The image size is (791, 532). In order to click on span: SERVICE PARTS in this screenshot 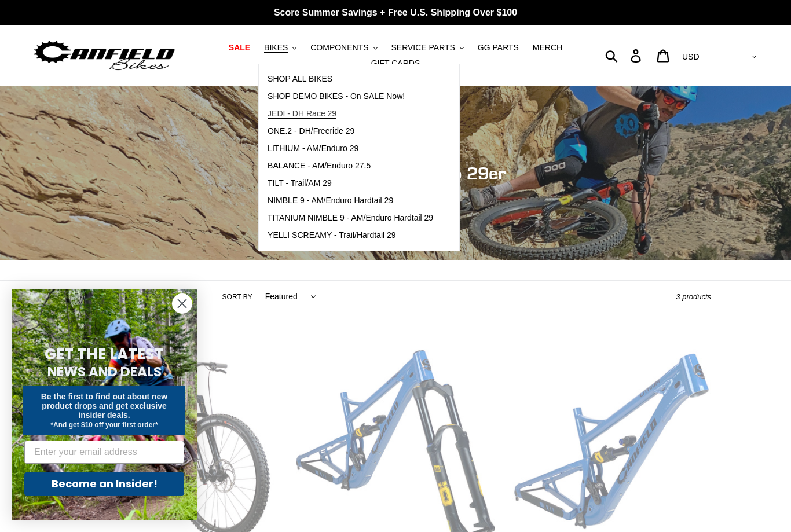, I will do `click(423, 48)`.